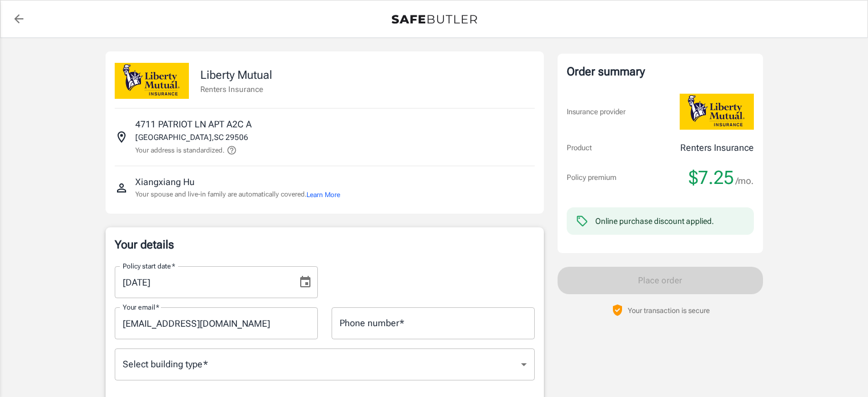  Describe the element at coordinates (202, 282) in the screenshot. I see `input: MM/DD/YYYY` at that location.